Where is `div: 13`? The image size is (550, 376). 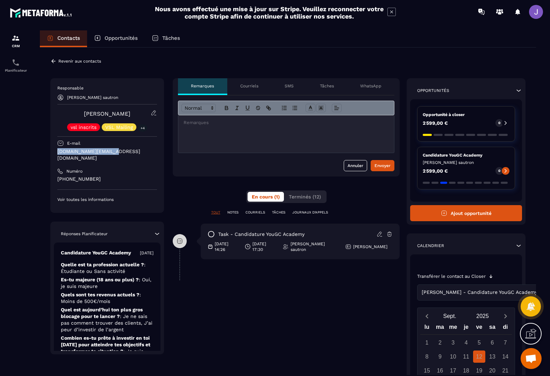 div: 13 is located at coordinates (492, 357).